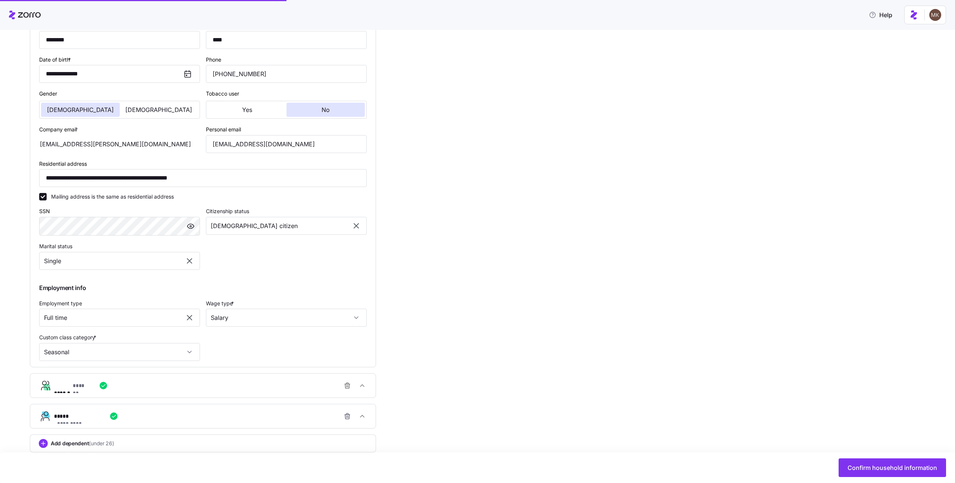  Describe the element at coordinates (119, 352) in the screenshot. I see `input: Select a custom class category` at that location.